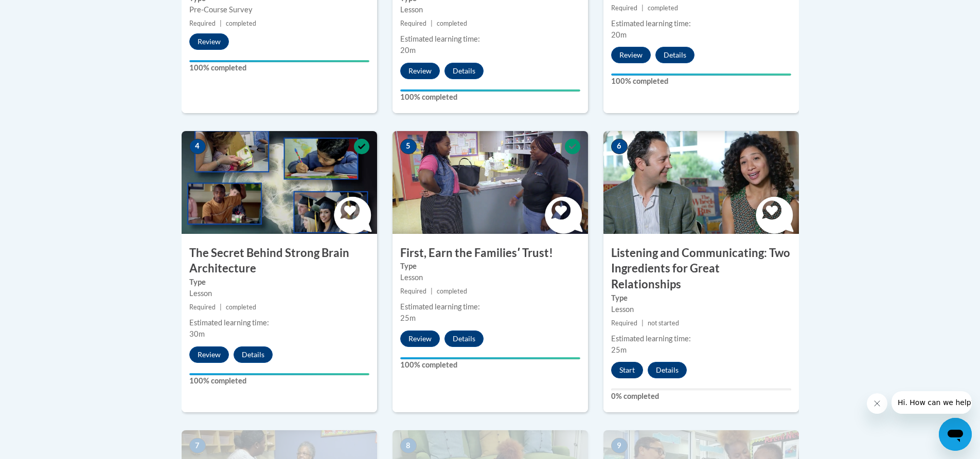 The image size is (980, 459). I want to click on button: Start, so click(627, 371).